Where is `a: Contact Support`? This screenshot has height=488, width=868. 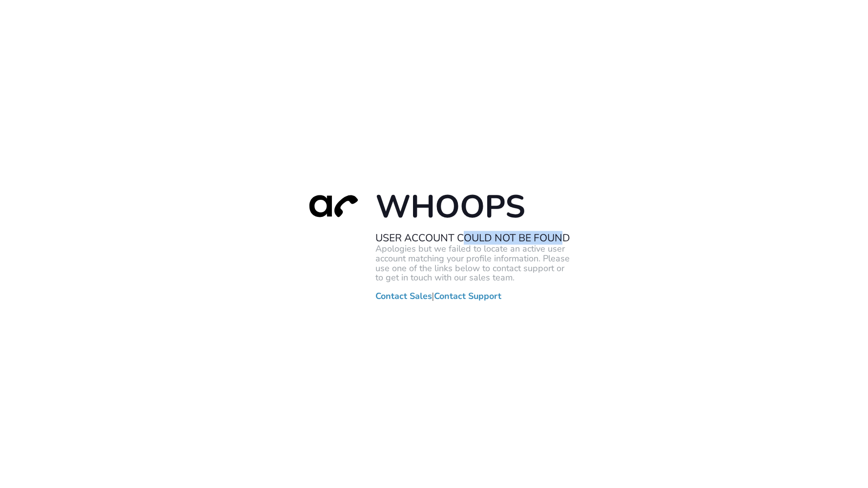 a: Contact Support is located at coordinates (468, 297).